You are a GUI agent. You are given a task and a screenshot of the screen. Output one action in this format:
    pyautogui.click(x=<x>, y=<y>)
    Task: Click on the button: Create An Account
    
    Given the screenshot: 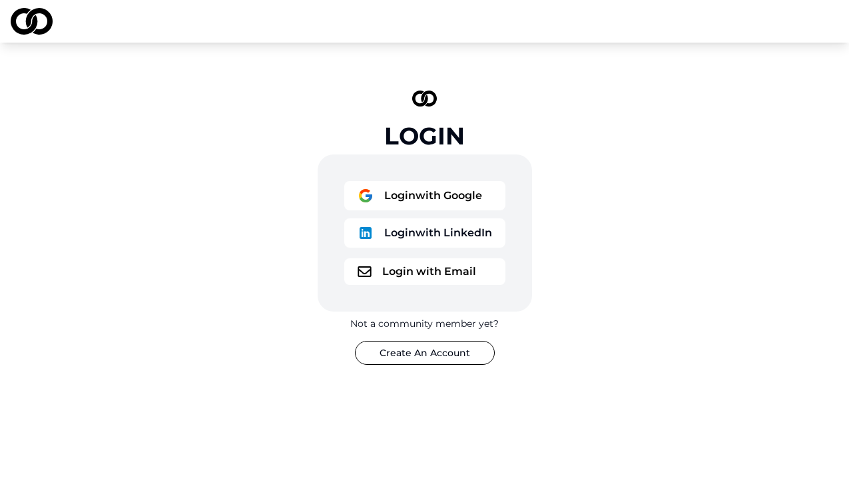 What is the action you would take?
    pyautogui.click(x=425, y=353)
    